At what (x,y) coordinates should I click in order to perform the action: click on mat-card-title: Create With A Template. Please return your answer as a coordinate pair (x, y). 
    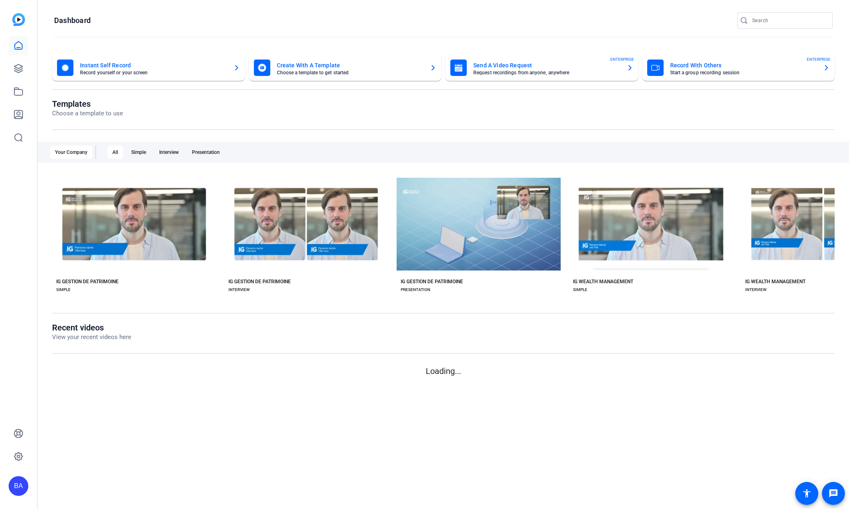
    Looking at the image, I should click on (350, 65).